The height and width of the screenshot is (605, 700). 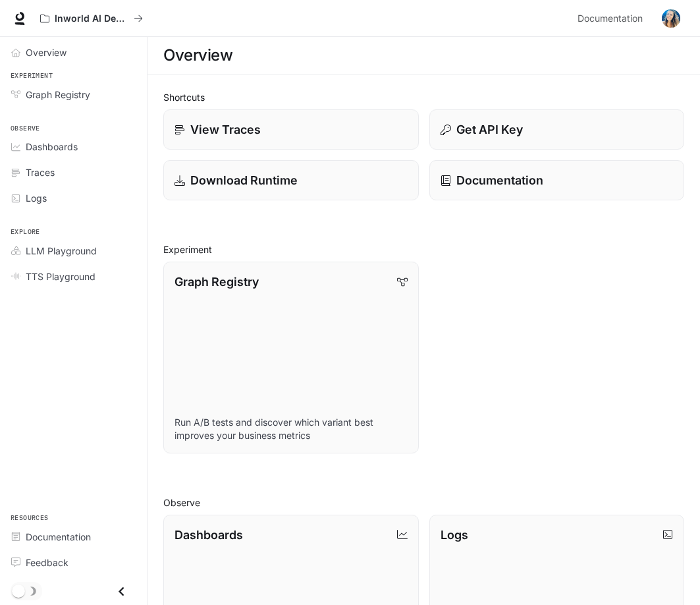 What do you see at coordinates (46, 52) in the screenshot?
I see `span: Overview` at bounding box center [46, 52].